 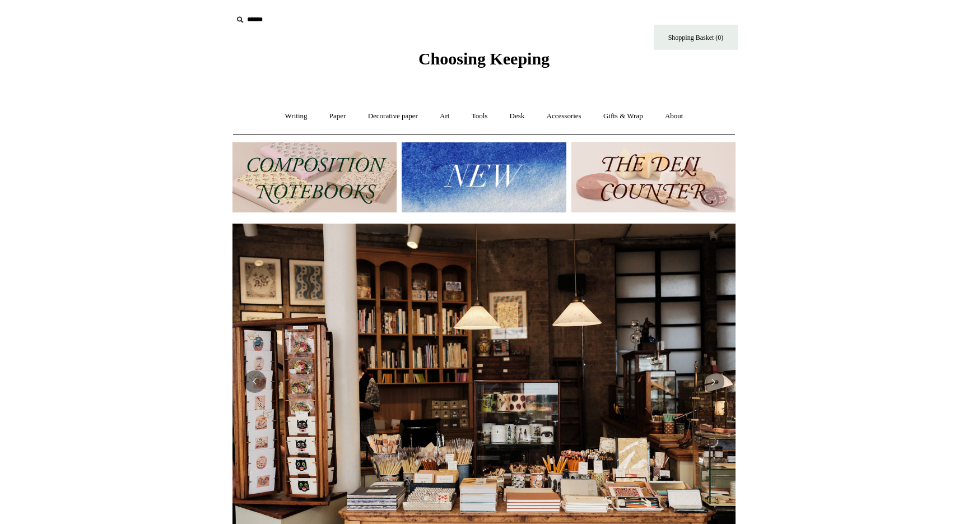 What do you see at coordinates (484, 62) in the screenshot?
I see `a: Choosing Keeping` at bounding box center [484, 62].